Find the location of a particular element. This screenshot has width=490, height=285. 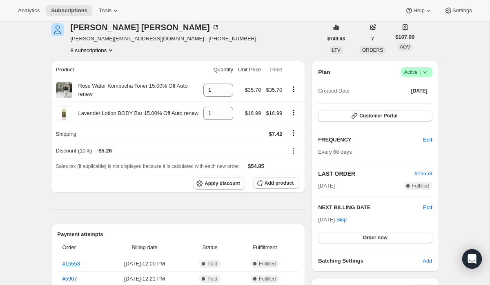

th: Unit Price is located at coordinates (249, 70).